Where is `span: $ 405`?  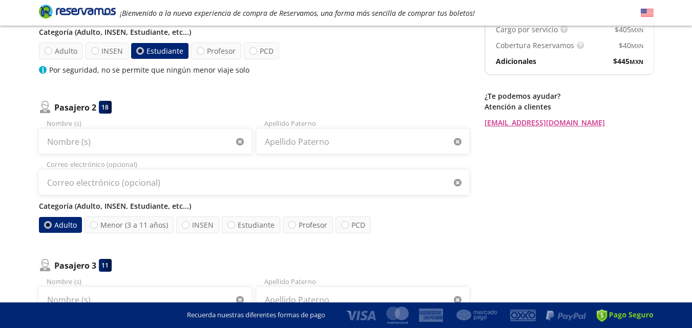
span: $ 405 is located at coordinates (629, 29).